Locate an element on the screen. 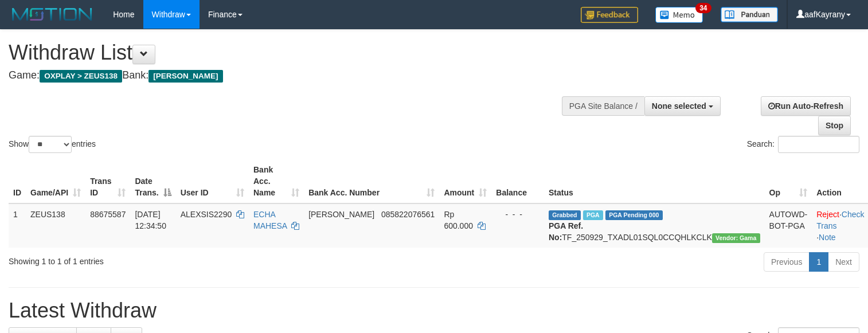 The image size is (868, 333). label: Search: is located at coordinates (803, 145).